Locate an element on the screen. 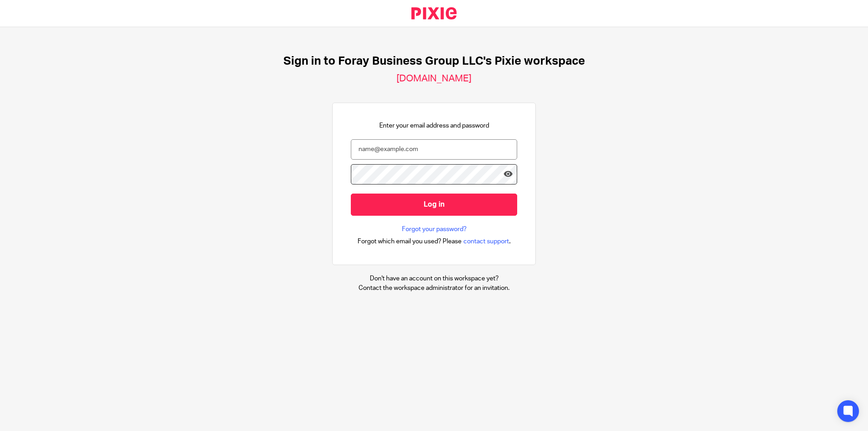 This screenshot has width=868, height=431. a: Forgot your password? is located at coordinates (434, 230).